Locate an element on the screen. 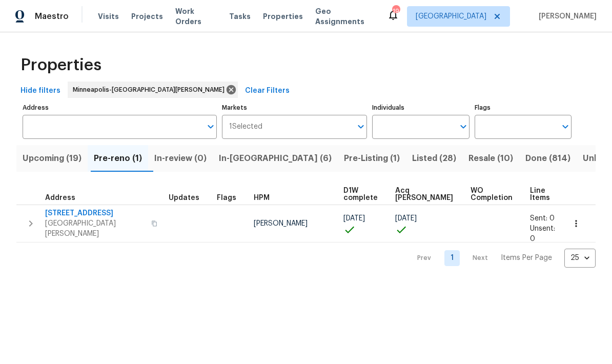 Image resolution: width=612 pixels, height=364 pixels. span: Updates is located at coordinates (184, 198).